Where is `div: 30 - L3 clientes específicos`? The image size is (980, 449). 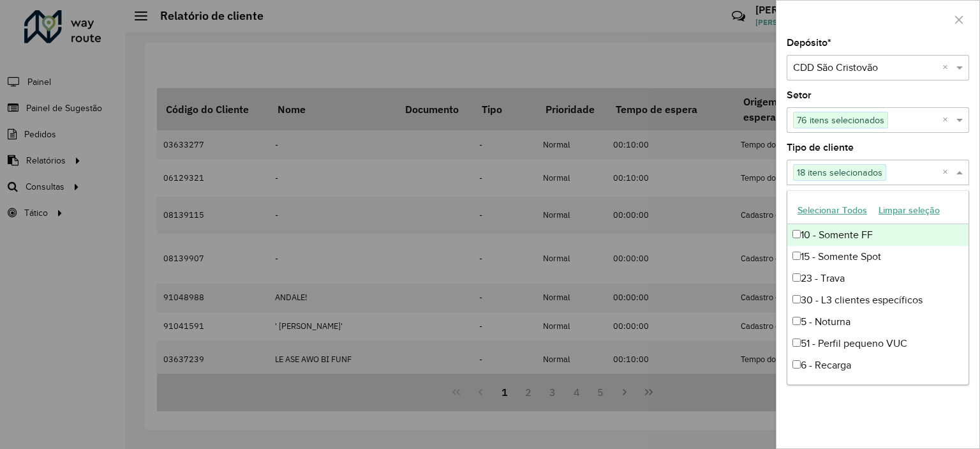 div: 30 - L3 clientes específicos is located at coordinates (878, 300).